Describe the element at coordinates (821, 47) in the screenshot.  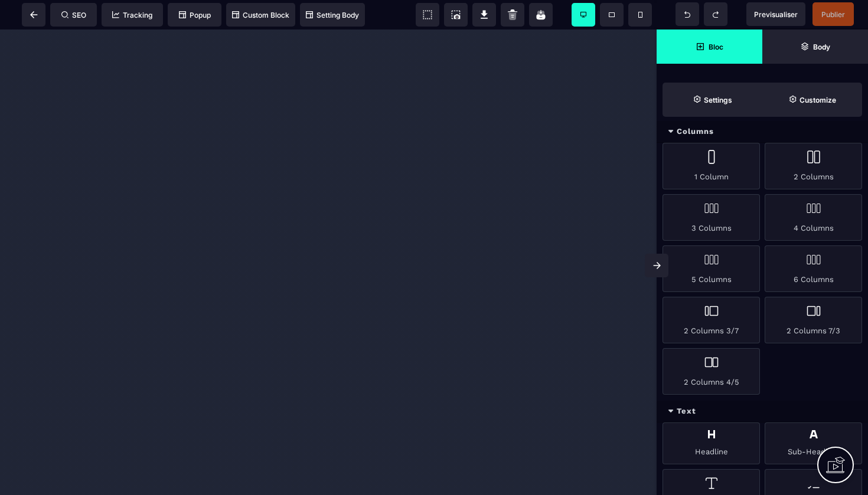
I see `strong: Body` at that location.